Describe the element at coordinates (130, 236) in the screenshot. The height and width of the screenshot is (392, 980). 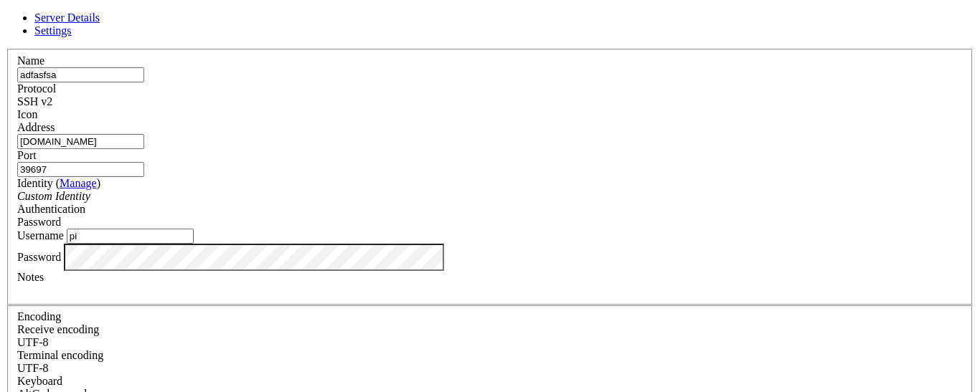
I see `input: Login Username` at that location.